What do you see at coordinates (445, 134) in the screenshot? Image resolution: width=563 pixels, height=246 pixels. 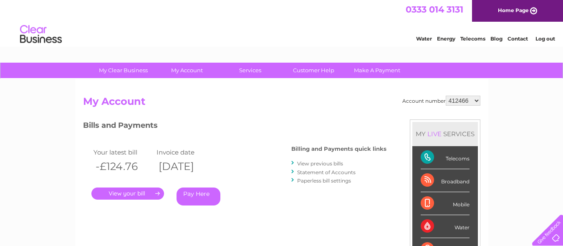 I see `div: MY SERVICES` at bounding box center [445, 134].